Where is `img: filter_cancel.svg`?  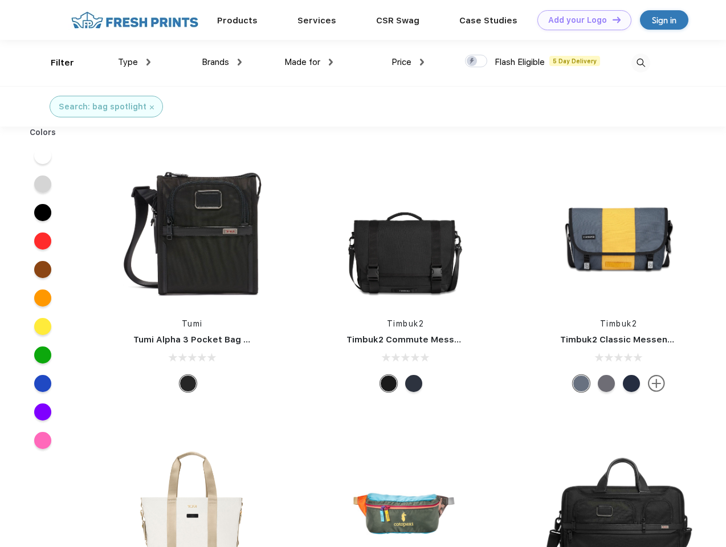
img: filter_cancel.svg is located at coordinates (152, 107).